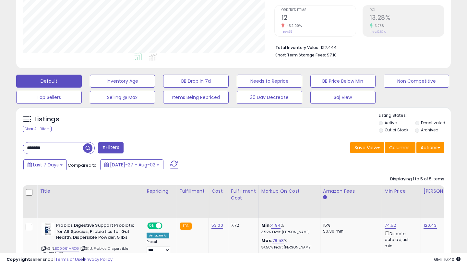 The height and width of the screenshot is (266, 467). What do you see at coordinates (325, 198) in the screenshot?
I see `small: Amazon Fees.` at bounding box center [325, 198].